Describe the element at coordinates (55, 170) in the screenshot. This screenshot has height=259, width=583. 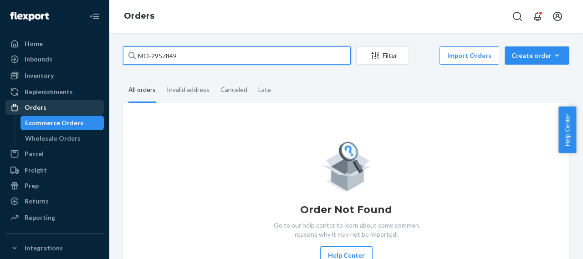
I see `a: Freight` at that location.